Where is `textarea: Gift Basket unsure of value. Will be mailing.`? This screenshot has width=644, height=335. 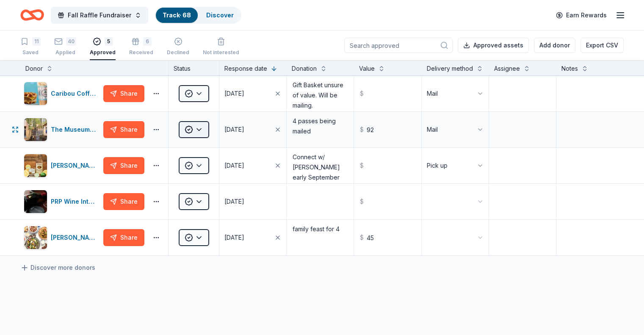 textarea: Gift Basket unsure of value. Will be mailing. is located at coordinates (320, 93).